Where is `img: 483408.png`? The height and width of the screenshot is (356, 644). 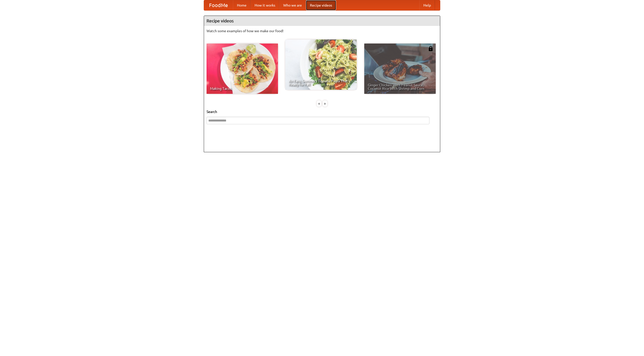
img: 483408.png is located at coordinates (431, 48).